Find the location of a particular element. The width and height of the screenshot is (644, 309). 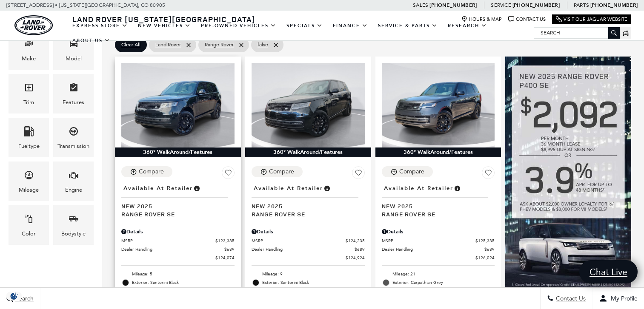

li: Mileage: 21 is located at coordinates (439, 275).